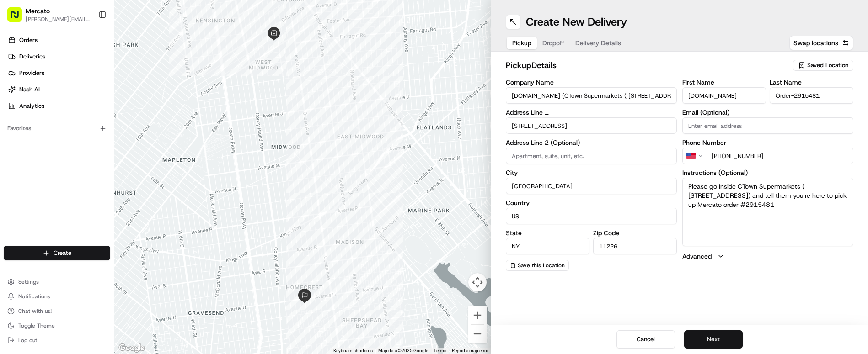 The width and height of the screenshot is (868, 354). Describe the element at coordinates (131, 348) in the screenshot. I see `img: Google` at that location.